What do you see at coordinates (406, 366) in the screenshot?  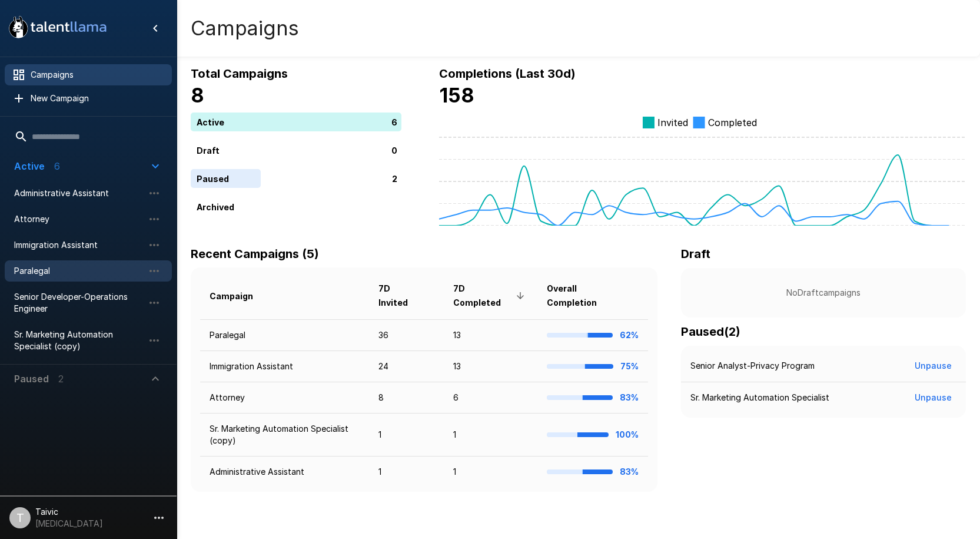 I see `td: 24` at bounding box center [406, 366].